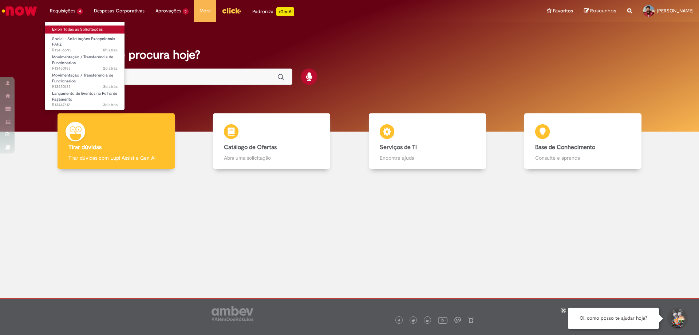 Image resolution: width=699 pixels, height=335 pixels. Describe the element at coordinates (119, 11) in the screenshot. I see `span: Despesas Corporativas` at that location.